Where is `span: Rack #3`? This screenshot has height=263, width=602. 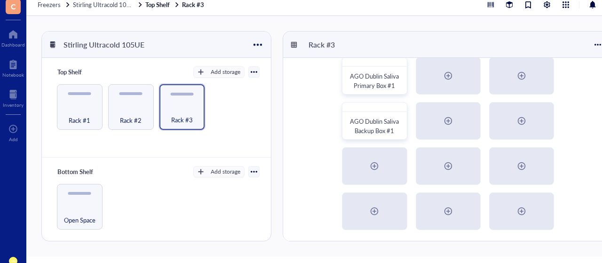
span: Rack #3 is located at coordinates (182, 120).